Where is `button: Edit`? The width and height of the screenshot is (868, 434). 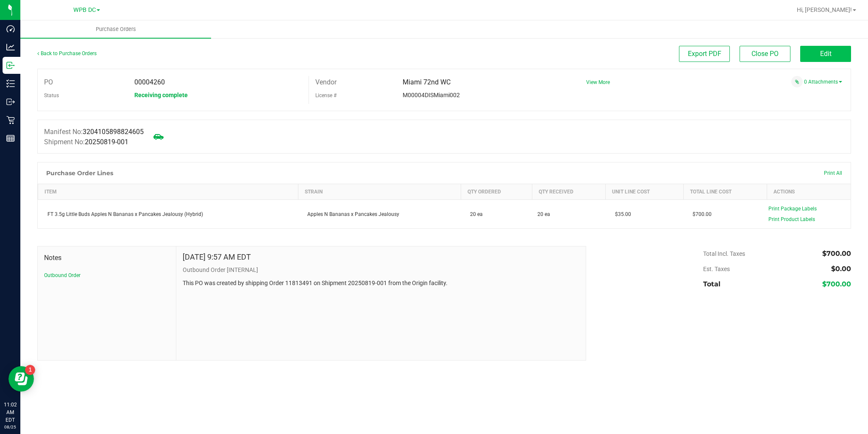 button: Edit is located at coordinates (825, 54).